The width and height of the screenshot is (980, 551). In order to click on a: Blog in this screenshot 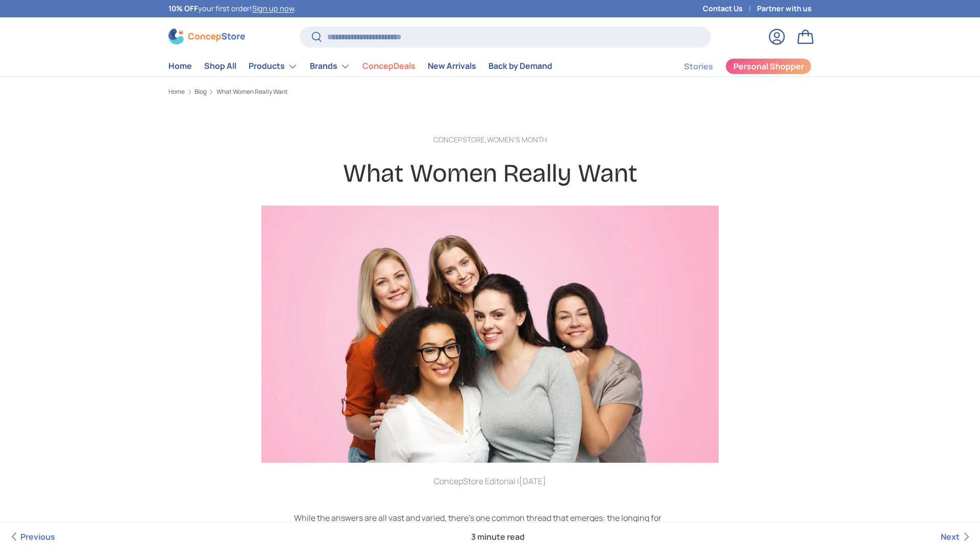, I will do `click(201, 92)`.